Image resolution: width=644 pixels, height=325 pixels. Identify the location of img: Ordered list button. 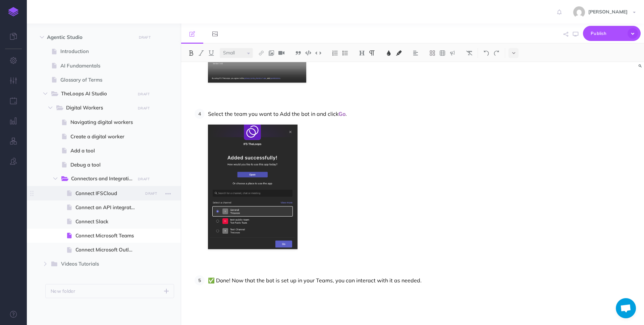
(335, 53).